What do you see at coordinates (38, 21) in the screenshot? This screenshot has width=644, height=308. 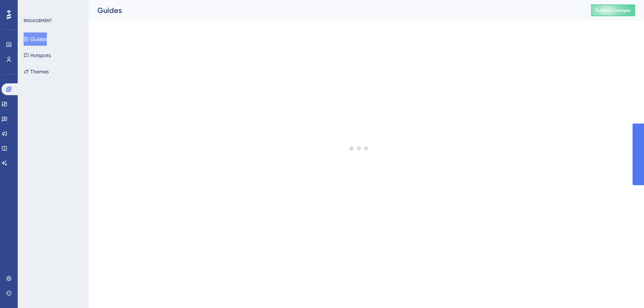 I see `div: ENGAGEMENT` at bounding box center [38, 21].